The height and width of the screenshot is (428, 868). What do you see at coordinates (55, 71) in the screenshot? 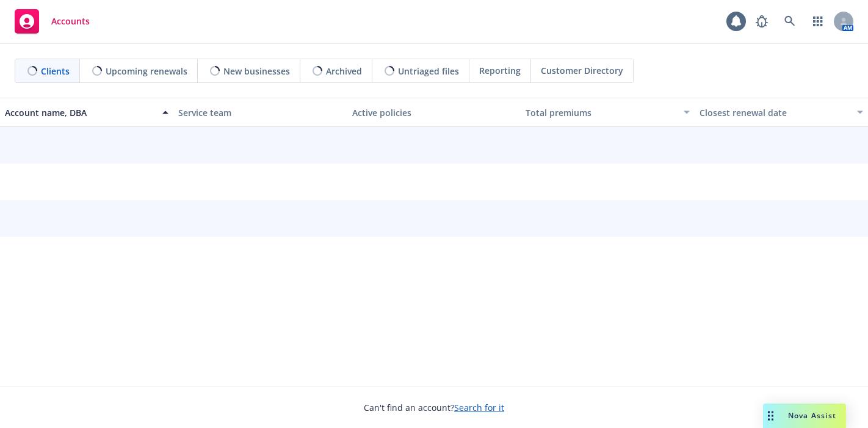
I see `span: Clients` at bounding box center [55, 71].